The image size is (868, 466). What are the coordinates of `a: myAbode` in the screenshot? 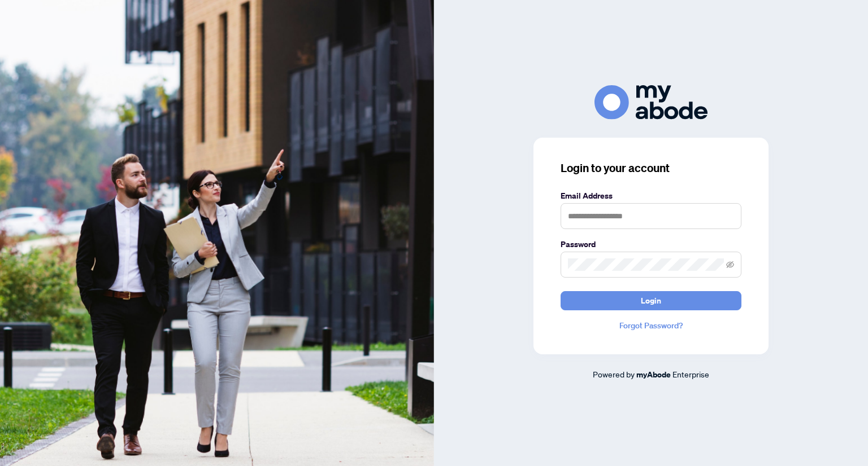 It's located at (653, 375).